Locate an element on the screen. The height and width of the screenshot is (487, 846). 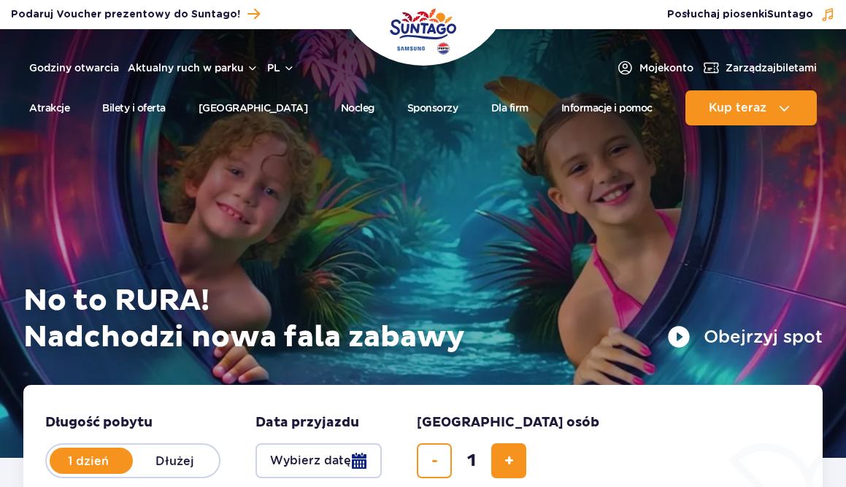
span: Posłuchaj piosenki is located at coordinates (740, 15).